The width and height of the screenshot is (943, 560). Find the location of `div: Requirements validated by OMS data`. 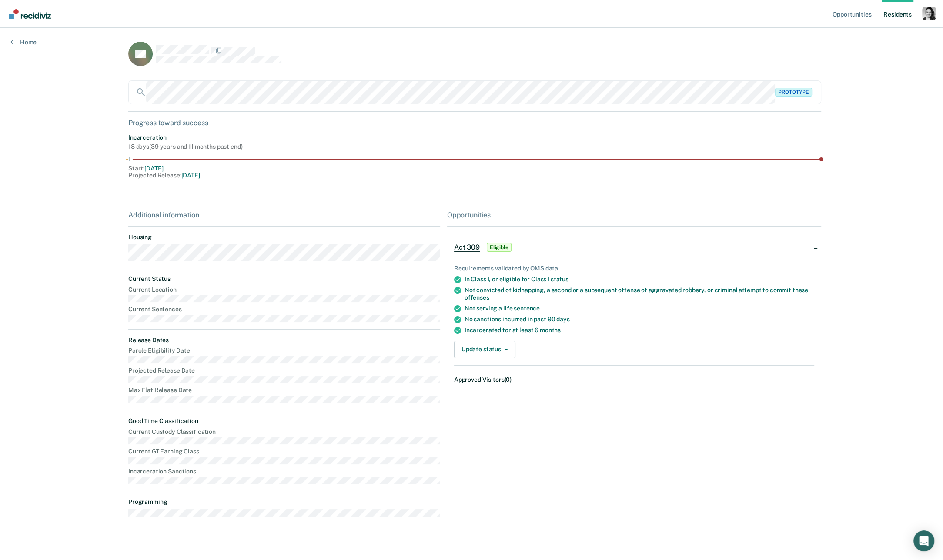

div: Requirements validated by OMS data is located at coordinates (634, 268).